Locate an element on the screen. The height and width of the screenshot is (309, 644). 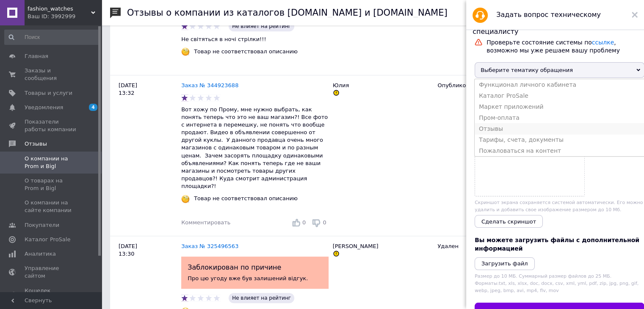
button: Загрузить файл is located at coordinates (505, 264).